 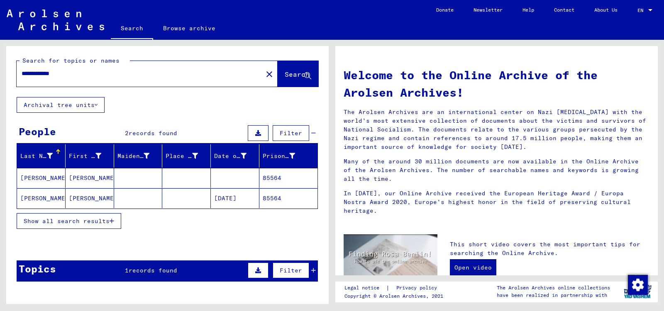 What do you see at coordinates (553, 288) in the screenshot?
I see `p: The Arolsen Archives online collections` at bounding box center [553, 288].